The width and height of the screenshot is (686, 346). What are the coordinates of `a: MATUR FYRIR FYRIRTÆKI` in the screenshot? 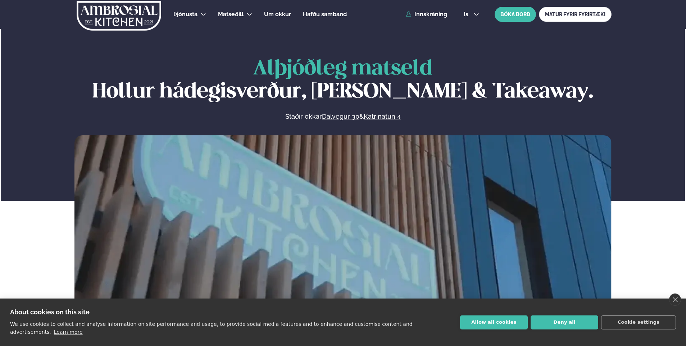 It's located at (575, 14).